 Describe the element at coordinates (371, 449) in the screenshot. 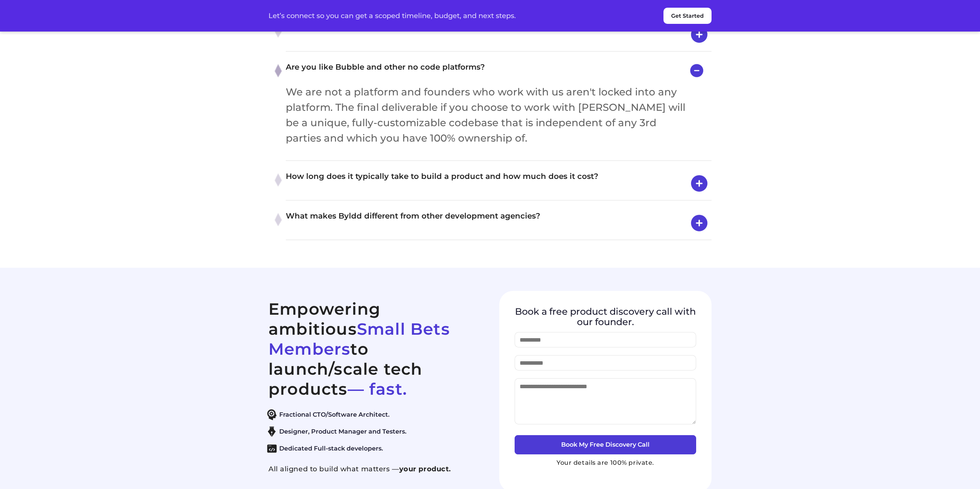

I see `li: Dedicated Full-stack developers.` at that location.